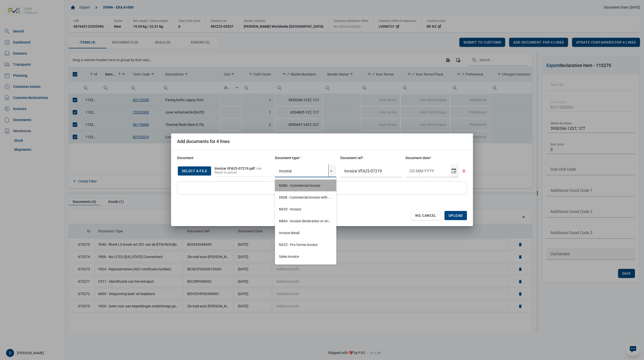  I want to click on span: Upload, so click(455, 215).